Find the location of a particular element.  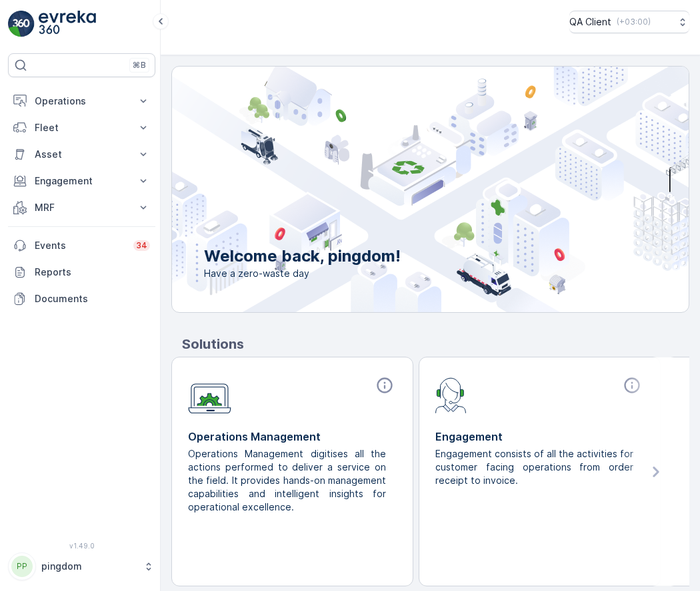

button: Operations is located at coordinates (82, 102).